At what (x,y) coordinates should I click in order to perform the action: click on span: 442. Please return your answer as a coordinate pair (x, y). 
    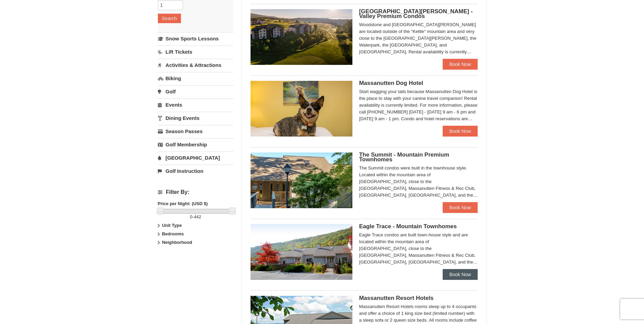
    Looking at the image, I should click on (197, 216).